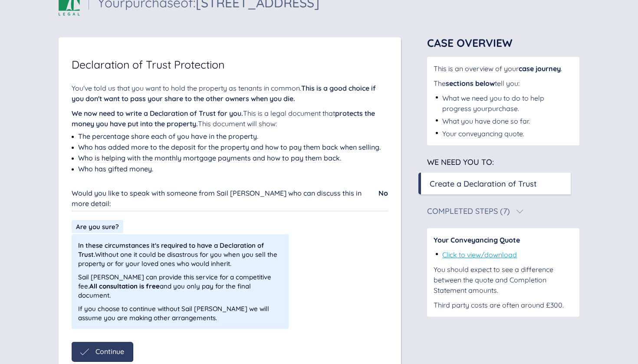 This screenshot has height=364, width=638. I want to click on span: Declaration of Trust Protection, so click(148, 64).